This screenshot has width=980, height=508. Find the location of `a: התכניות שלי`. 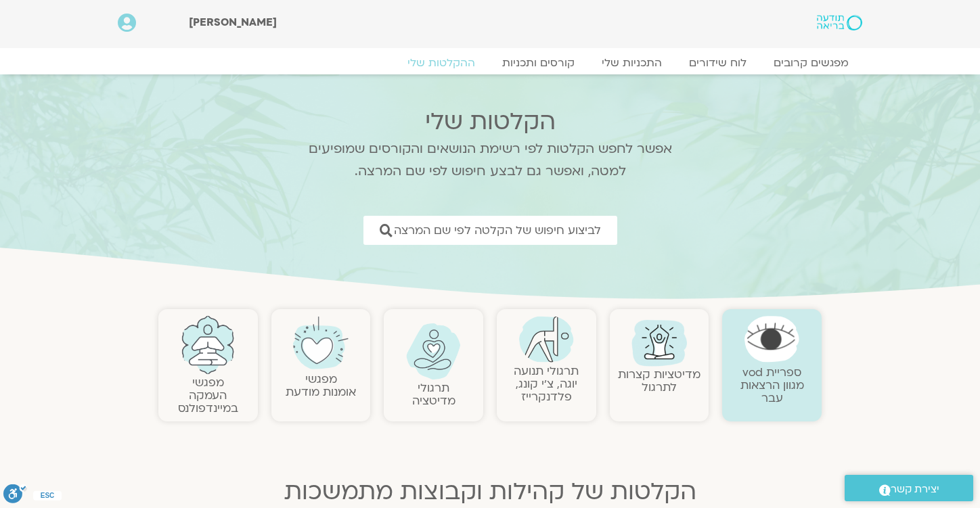

a: התכניות שלי is located at coordinates (632, 63).